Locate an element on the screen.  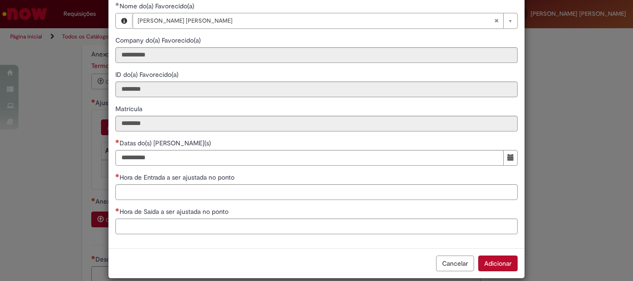
input: Company do(a) Favorecido(a) is located at coordinates (316, 55).